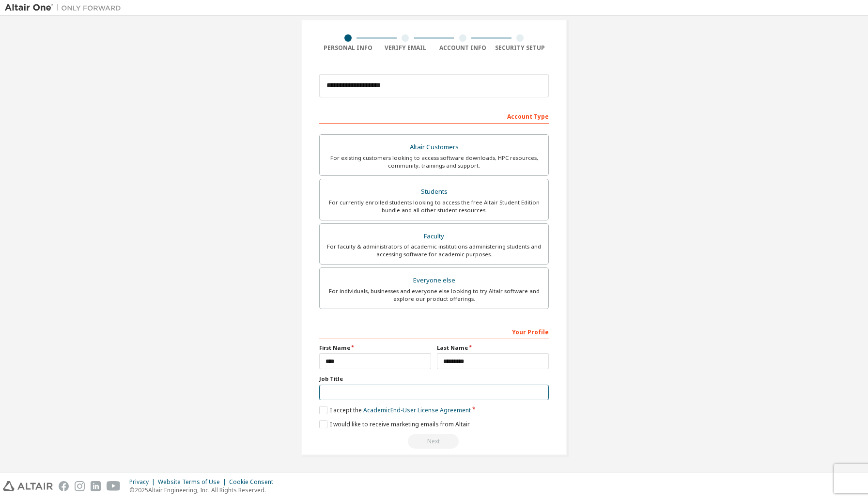  What do you see at coordinates (434, 295) in the screenshot?
I see `div: For individuals, businesses and everyone else looking to try Altair software and explore our prod...` at bounding box center [434, 295].